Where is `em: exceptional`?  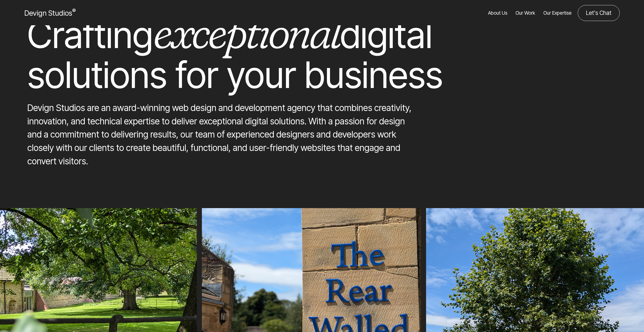
em: exceptional is located at coordinates (247, 32).